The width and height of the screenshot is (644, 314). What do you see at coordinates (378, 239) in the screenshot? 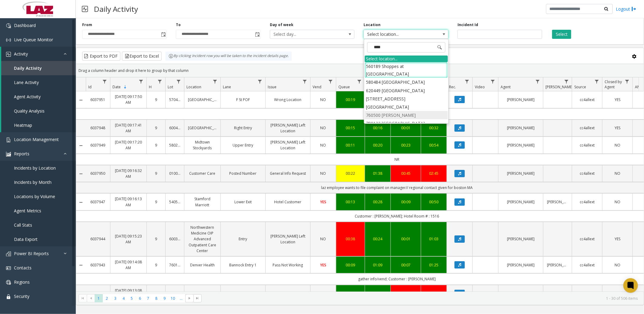
I see `a: 00:24` at bounding box center [378, 239].